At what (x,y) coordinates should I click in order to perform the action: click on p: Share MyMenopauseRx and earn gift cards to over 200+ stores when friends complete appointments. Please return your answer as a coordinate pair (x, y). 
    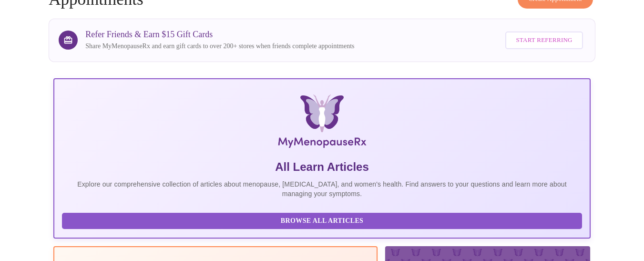
    Looking at the image, I should click on (220, 46).